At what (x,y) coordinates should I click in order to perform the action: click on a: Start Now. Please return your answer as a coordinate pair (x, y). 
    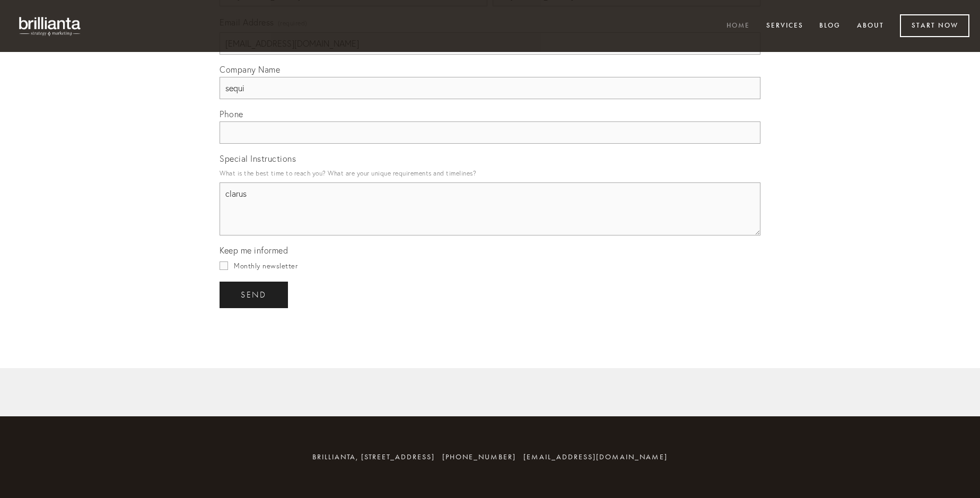
    Looking at the image, I should click on (935, 25).